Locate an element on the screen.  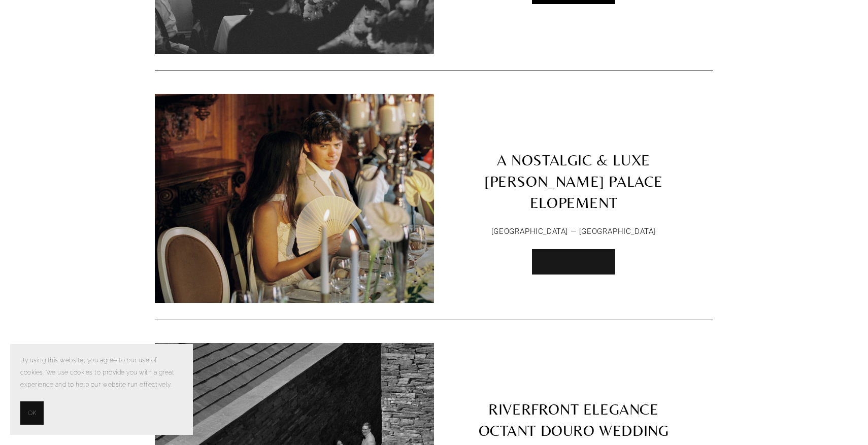
button: OK is located at coordinates (32, 413).